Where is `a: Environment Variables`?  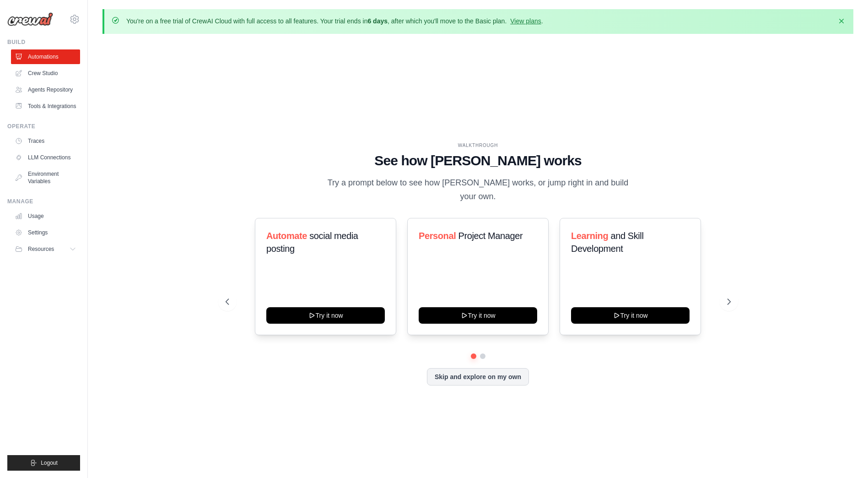 a: Environment Variables is located at coordinates (45, 178).